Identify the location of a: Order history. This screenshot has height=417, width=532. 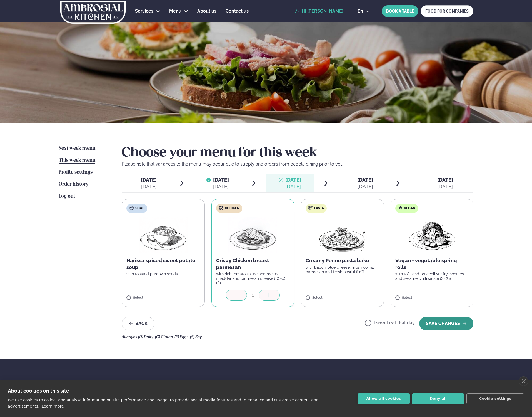
(73, 184).